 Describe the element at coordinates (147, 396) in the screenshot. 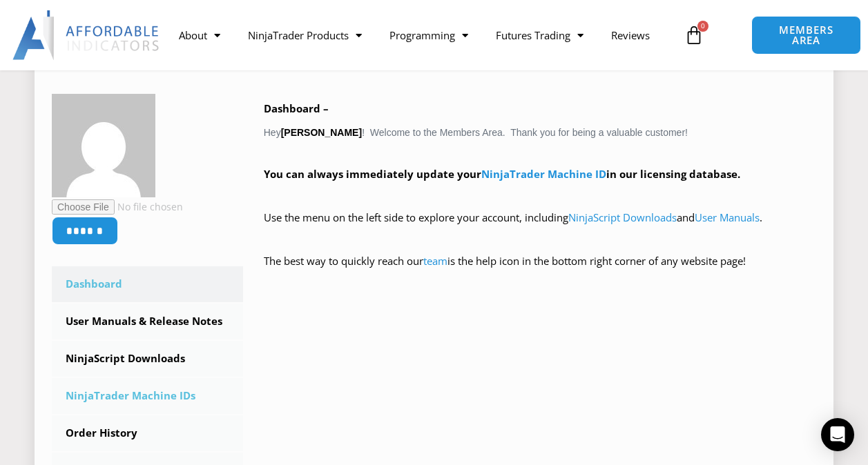

I see `a: NinjaTrader Machine IDs` at that location.